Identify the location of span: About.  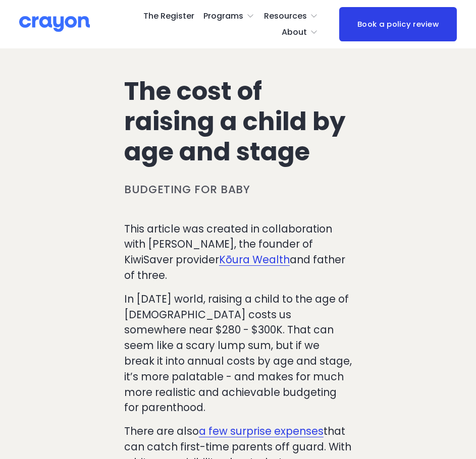
(294, 32).